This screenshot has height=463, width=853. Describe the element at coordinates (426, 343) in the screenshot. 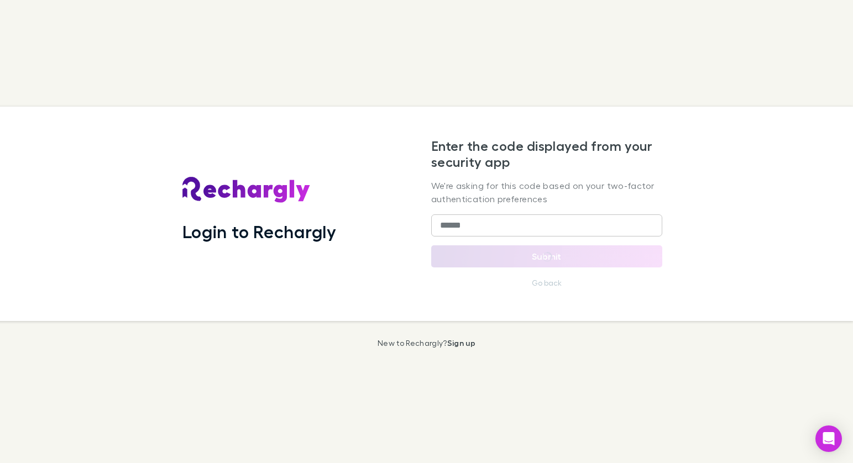

I see `p: New to Rechargly?` at that location.